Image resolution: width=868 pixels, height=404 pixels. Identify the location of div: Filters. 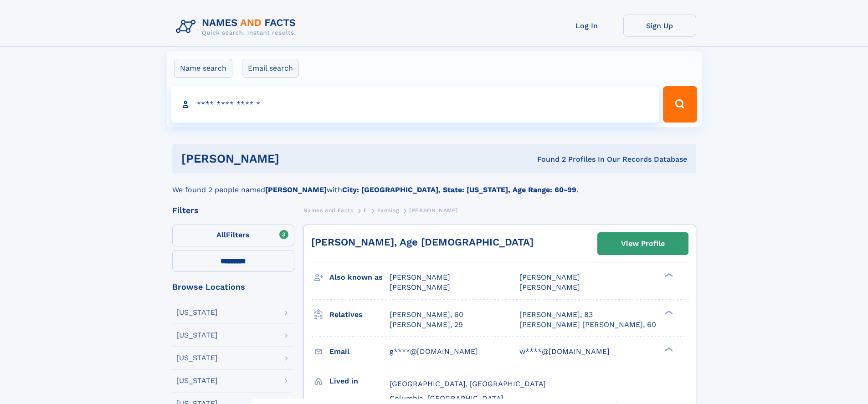
(233, 210).